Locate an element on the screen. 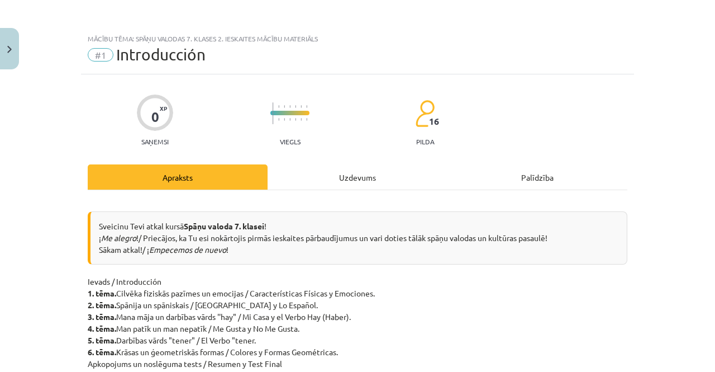  strong: 6. tēma. is located at coordinates (102, 352).